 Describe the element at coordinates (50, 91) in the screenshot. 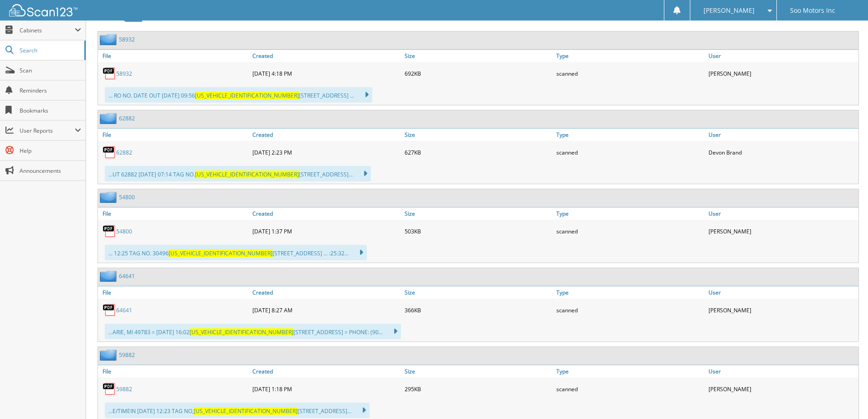

I see `span: Reminders` at that location.